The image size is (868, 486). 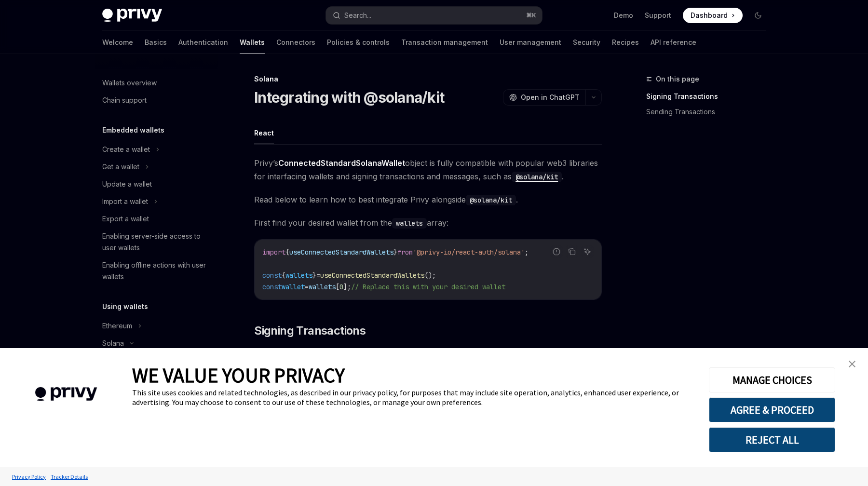 What do you see at coordinates (428, 287) in the screenshot?
I see `span: // Replace this with your desired wallet` at bounding box center [428, 287].